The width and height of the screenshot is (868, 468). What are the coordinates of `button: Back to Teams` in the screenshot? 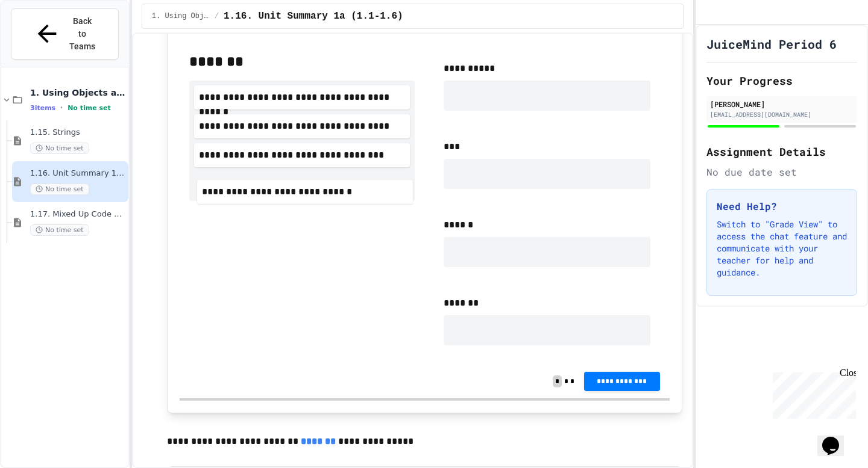 It's located at (64, 34).